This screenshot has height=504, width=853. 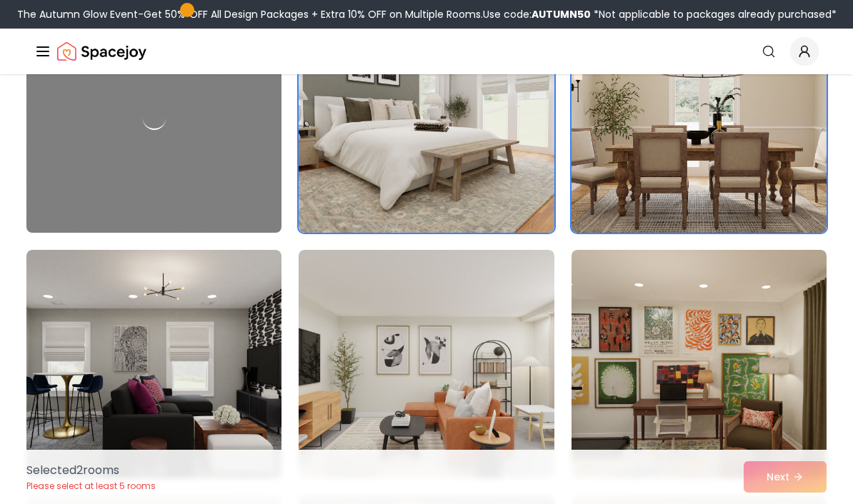 What do you see at coordinates (102, 51) in the screenshot?
I see `a: Spacejoy` at bounding box center [102, 51].